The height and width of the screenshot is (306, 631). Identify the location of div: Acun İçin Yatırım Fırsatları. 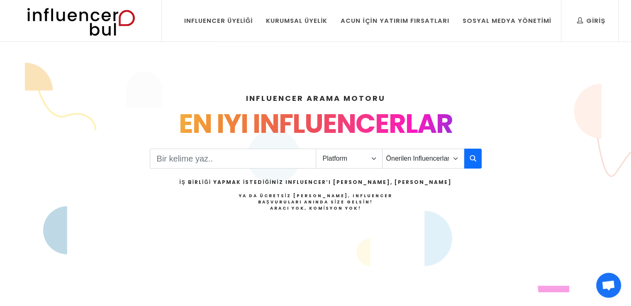
(395, 21).